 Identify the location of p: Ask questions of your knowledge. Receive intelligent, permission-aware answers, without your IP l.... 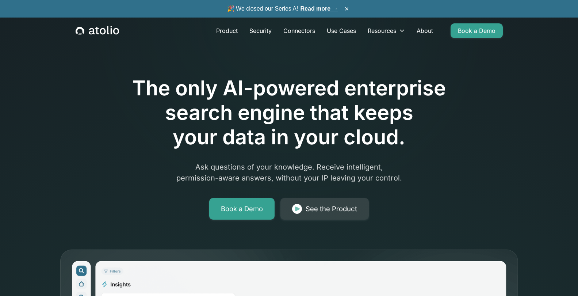
(289, 172).